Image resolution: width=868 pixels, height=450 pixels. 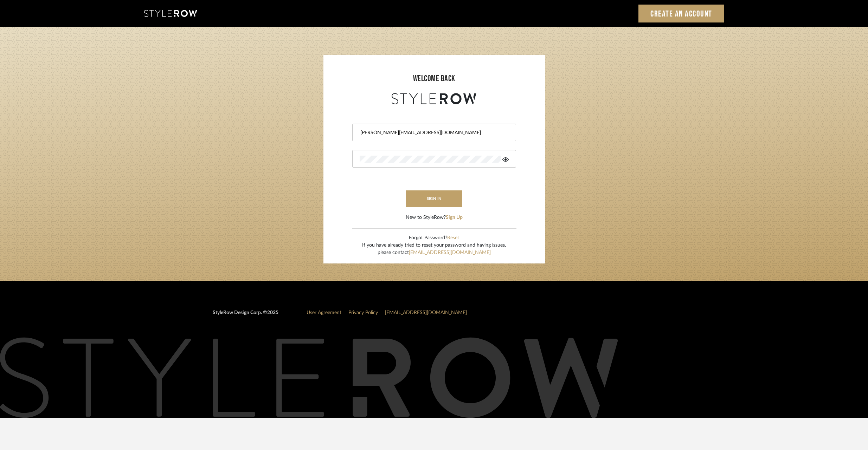 I want to click on button: sign in, so click(x=434, y=198).